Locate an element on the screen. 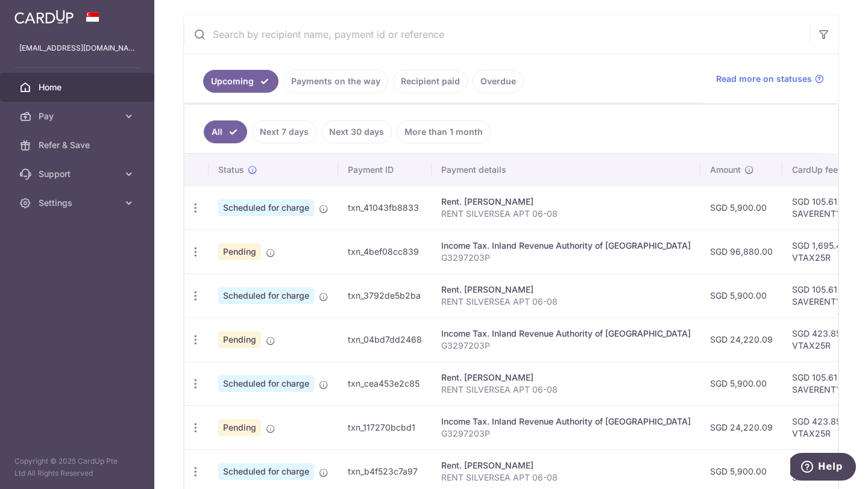  th: Payment ID is located at coordinates (384, 170).